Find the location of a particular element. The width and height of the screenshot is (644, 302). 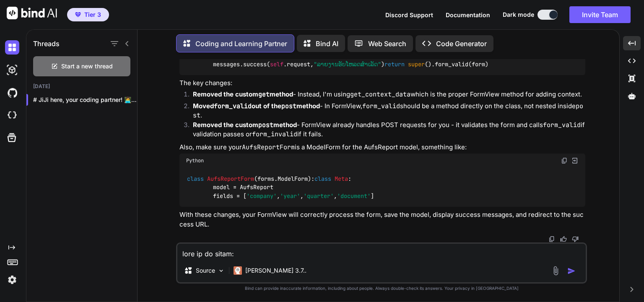

button: Discord Support is located at coordinates (409, 15).